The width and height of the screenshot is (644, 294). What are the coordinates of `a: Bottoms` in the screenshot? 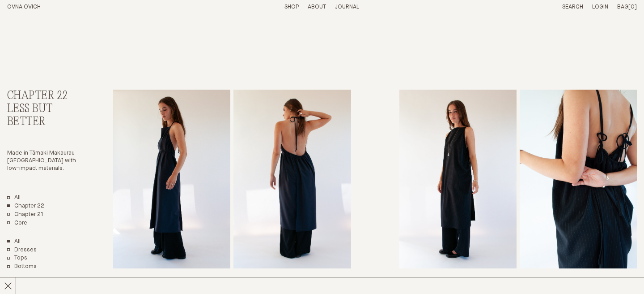 It's located at (22, 266).